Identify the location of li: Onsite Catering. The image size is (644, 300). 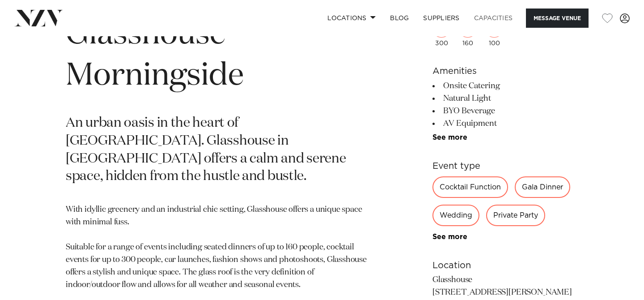
(505, 86).